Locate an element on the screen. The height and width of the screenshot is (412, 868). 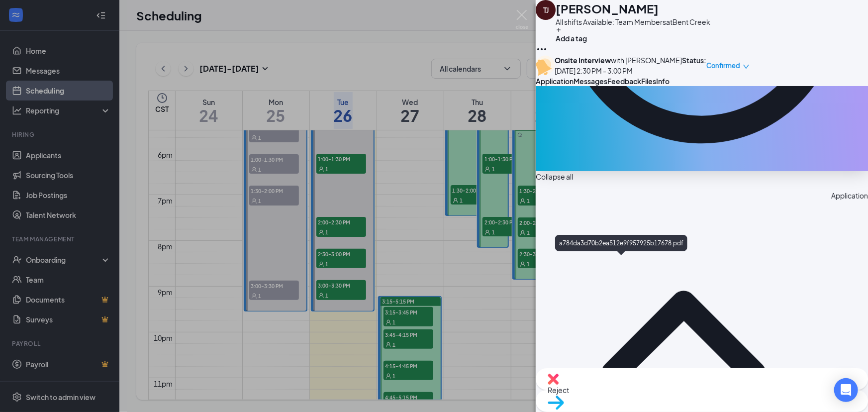
div: a784da3d70b2ea512e9f957925b17678.pdf is located at coordinates (621, 243).